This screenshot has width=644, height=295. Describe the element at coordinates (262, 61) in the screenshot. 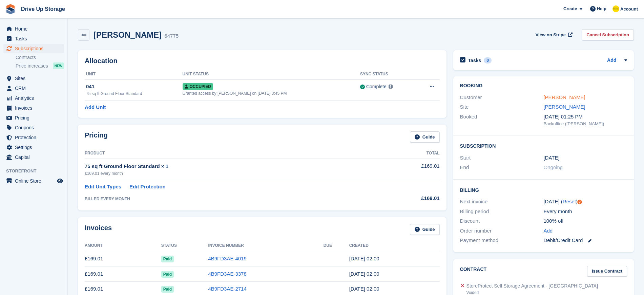

I see `h2: Allocation` at that location.